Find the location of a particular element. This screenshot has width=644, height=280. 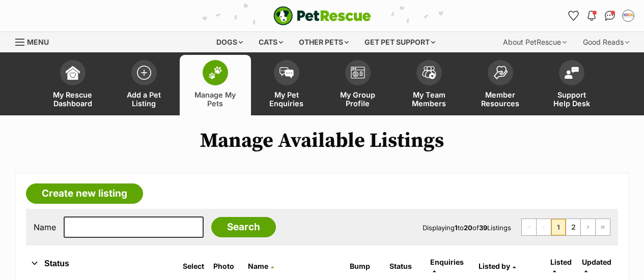

span: Support Help Desk is located at coordinates (571, 99).